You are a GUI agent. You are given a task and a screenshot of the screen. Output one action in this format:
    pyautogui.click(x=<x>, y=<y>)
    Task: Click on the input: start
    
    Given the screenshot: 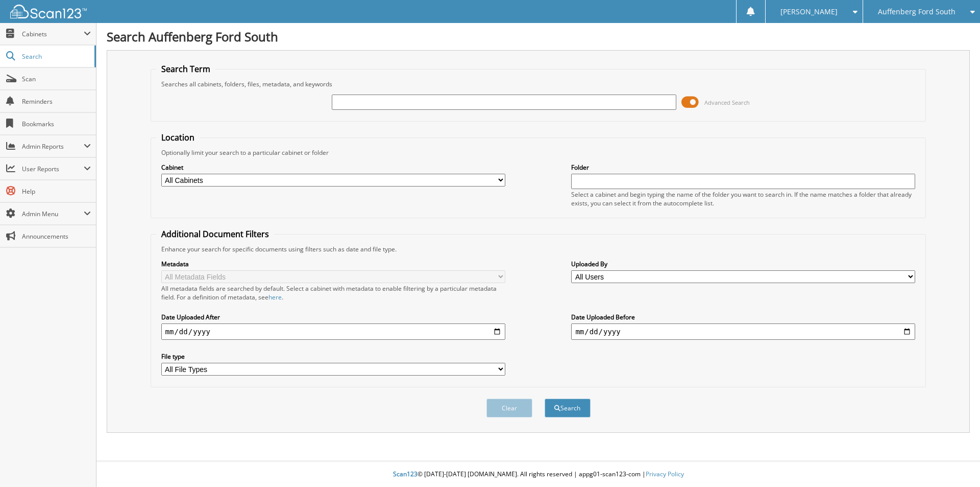 What is the action you would take?
    pyautogui.click(x=333, y=332)
    